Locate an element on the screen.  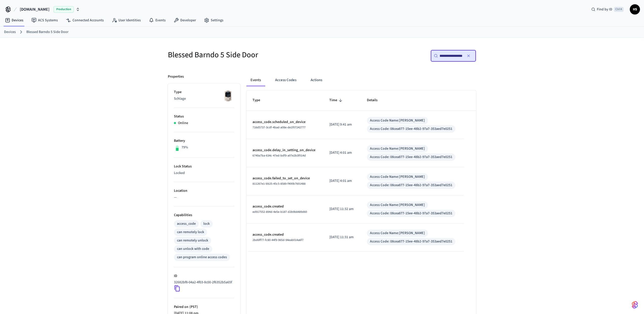
p: access_code.failed_to_set_on_device is located at coordinates (285, 178).